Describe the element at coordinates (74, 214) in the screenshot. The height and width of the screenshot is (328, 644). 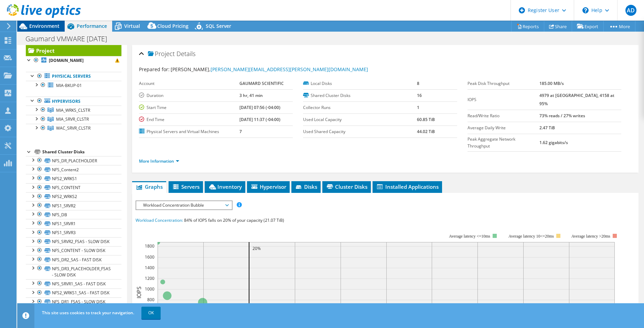
I see `a: NFS_DB` at that location.